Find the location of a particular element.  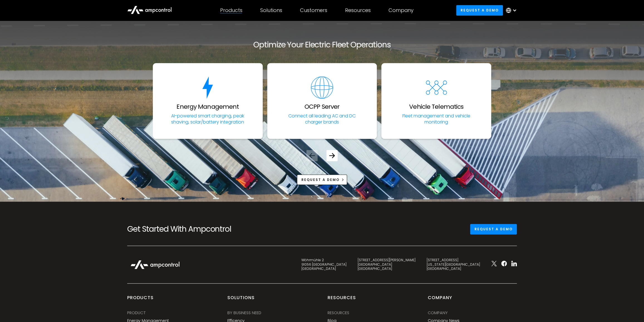

div: Request a demo is located at coordinates (321, 180).